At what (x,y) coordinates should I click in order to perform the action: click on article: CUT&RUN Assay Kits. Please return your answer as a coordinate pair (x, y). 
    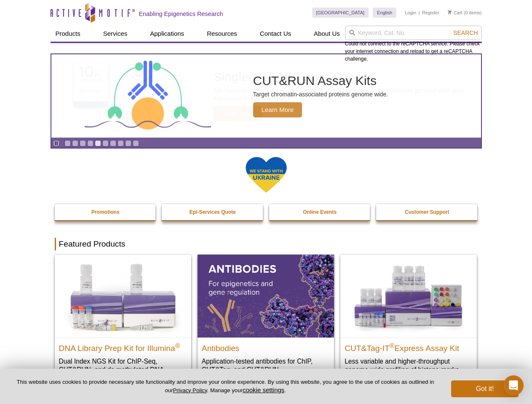
    Looking at the image, I should click on (266, 96).